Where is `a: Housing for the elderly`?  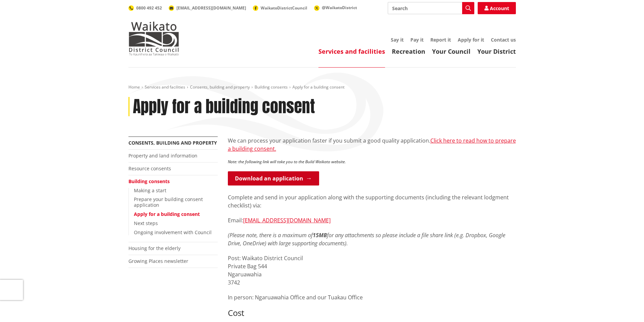 a: Housing for the elderly is located at coordinates (154, 248).